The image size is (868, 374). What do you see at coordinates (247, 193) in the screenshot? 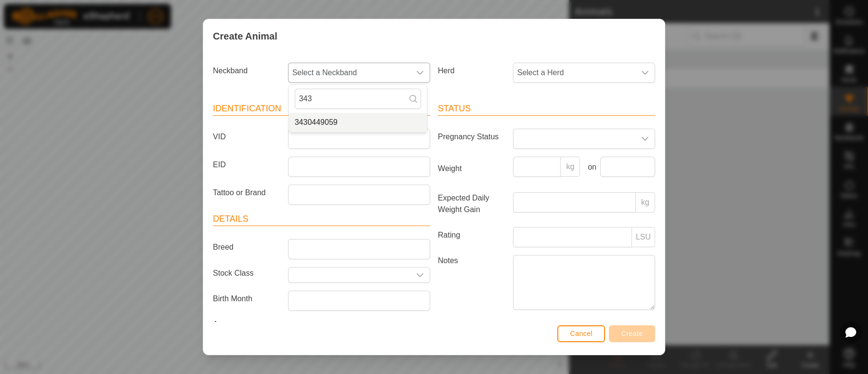
I see `label: Tattoo or Brand` at bounding box center [247, 193].